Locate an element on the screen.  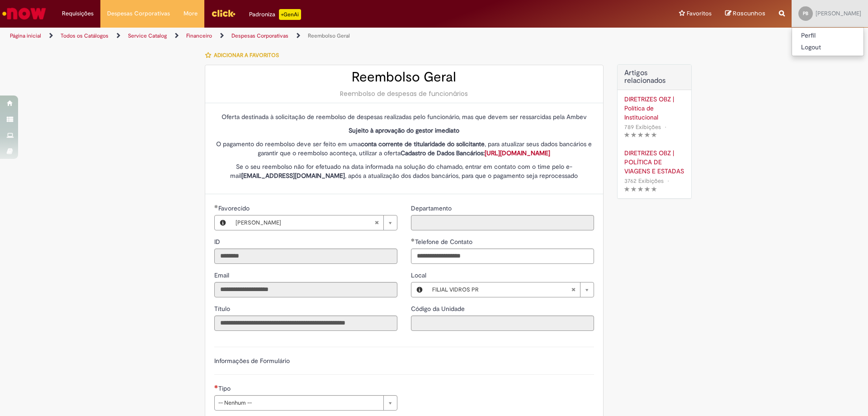
input: Código da Unidade is located at coordinates (502, 323).